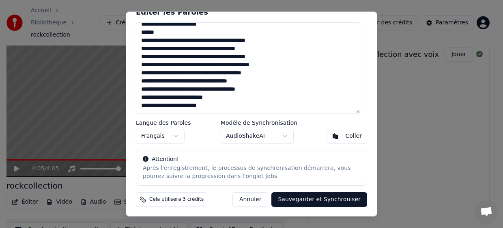 The width and height of the screenshot is (503, 228). What do you see at coordinates (353, 136) in the screenshot?
I see `div: Coller` at bounding box center [353, 136].